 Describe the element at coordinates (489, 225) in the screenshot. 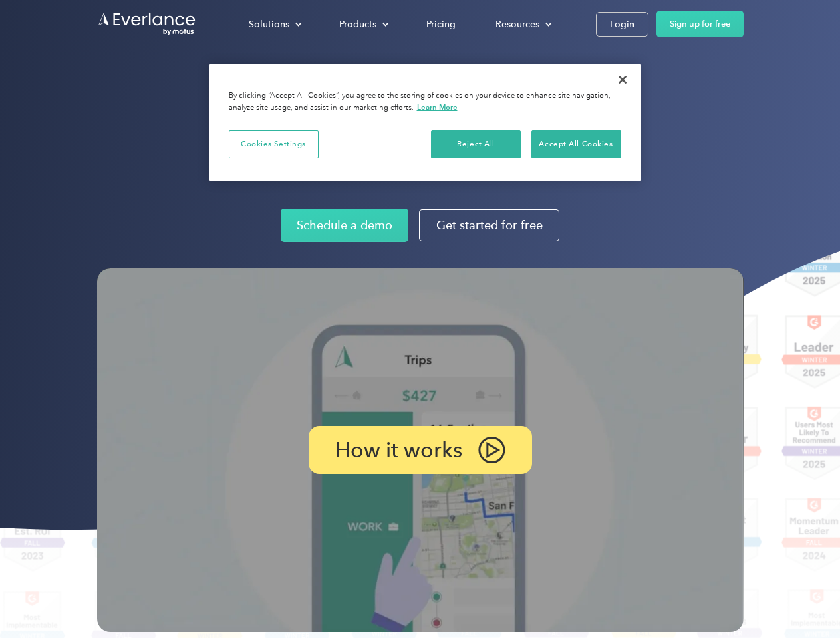

I see `a: Get started for free` at that location.